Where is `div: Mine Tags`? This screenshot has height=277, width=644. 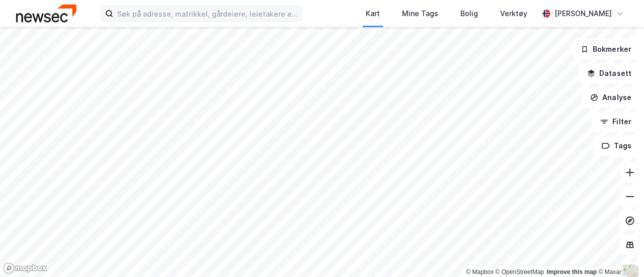
div: Mine Tags is located at coordinates (420, 13).